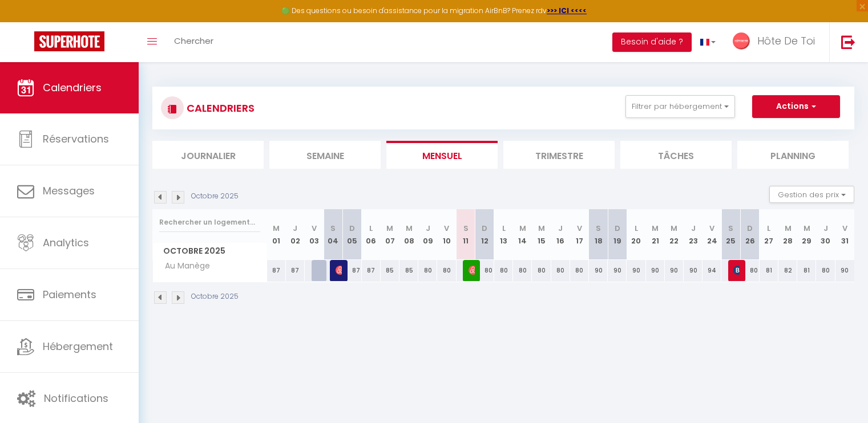  I want to click on h3: CALENDRIERS, so click(219, 108).